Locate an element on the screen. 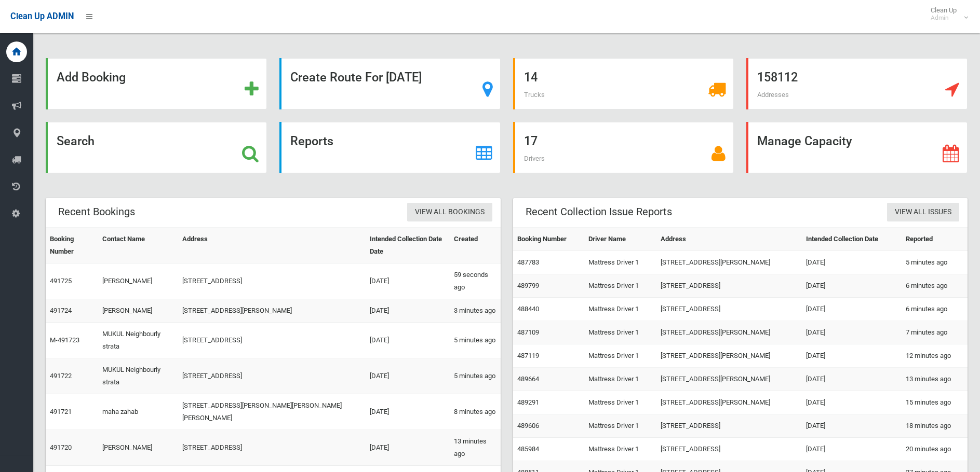 This screenshot has width=980, height=472. a: 491720 is located at coordinates (61, 447).